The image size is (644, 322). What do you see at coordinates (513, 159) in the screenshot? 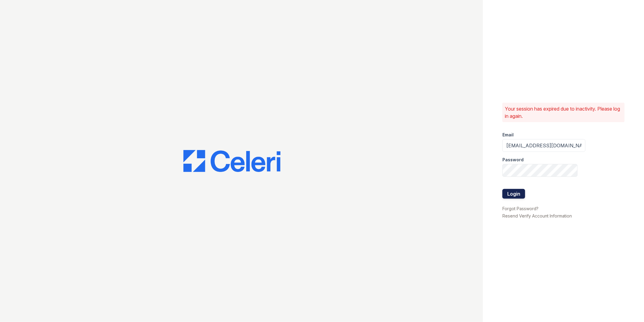
I see `label: Password` at bounding box center [513, 159].